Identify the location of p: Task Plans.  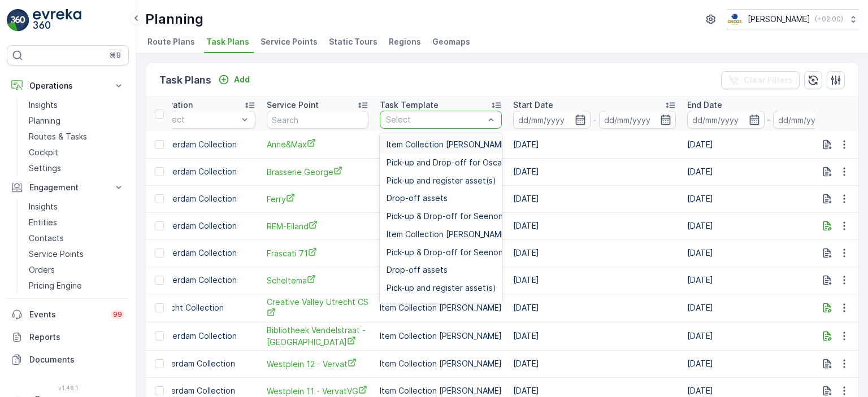
(185, 80).